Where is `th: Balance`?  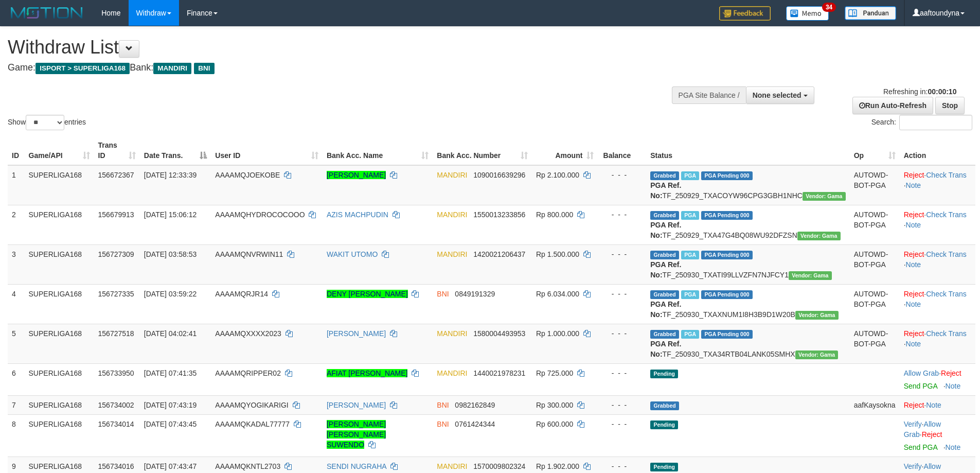
th: Balance is located at coordinates (622, 150).